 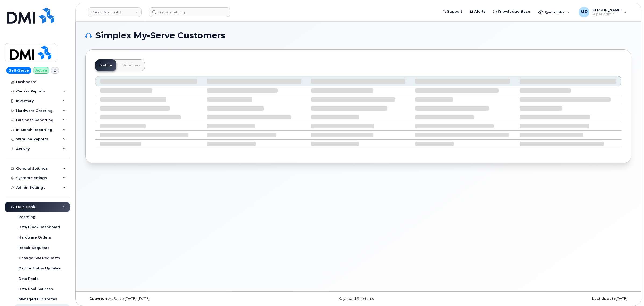 I want to click on span: Simplex My-Serve Customers, so click(x=160, y=36).